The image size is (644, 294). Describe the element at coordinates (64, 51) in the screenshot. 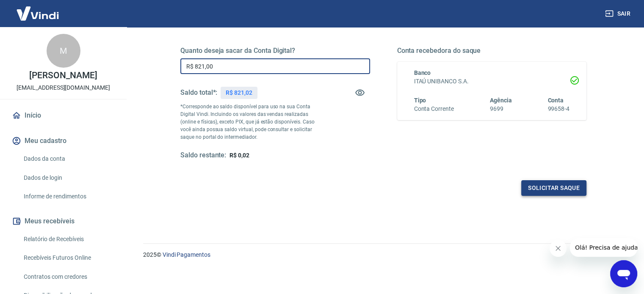

I see `div: M` at that location.